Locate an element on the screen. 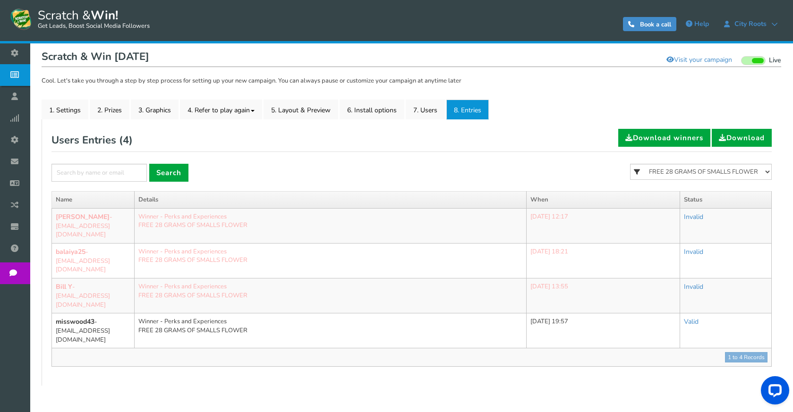 The width and height of the screenshot is (793, 412). th: When is located at coordinates (603, 200).